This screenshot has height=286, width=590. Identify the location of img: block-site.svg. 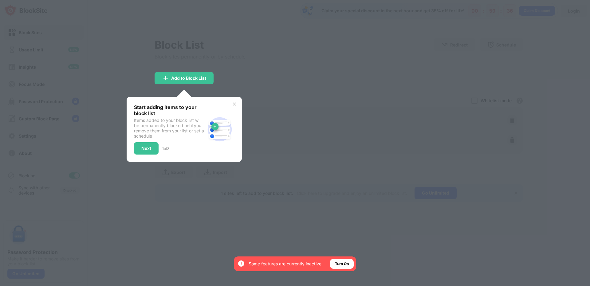
(220, 129).